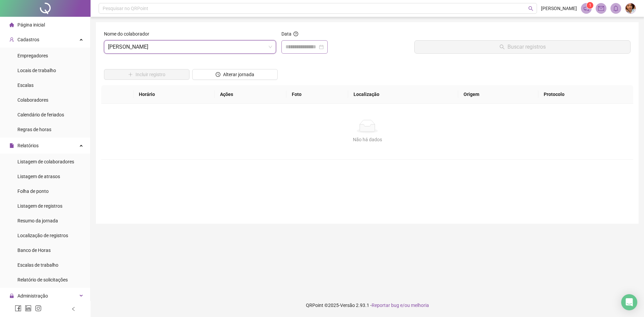  What do you see at coordinates (12, 145) in the screenshot?
I see `span: file` at bounding box center [12, 145].